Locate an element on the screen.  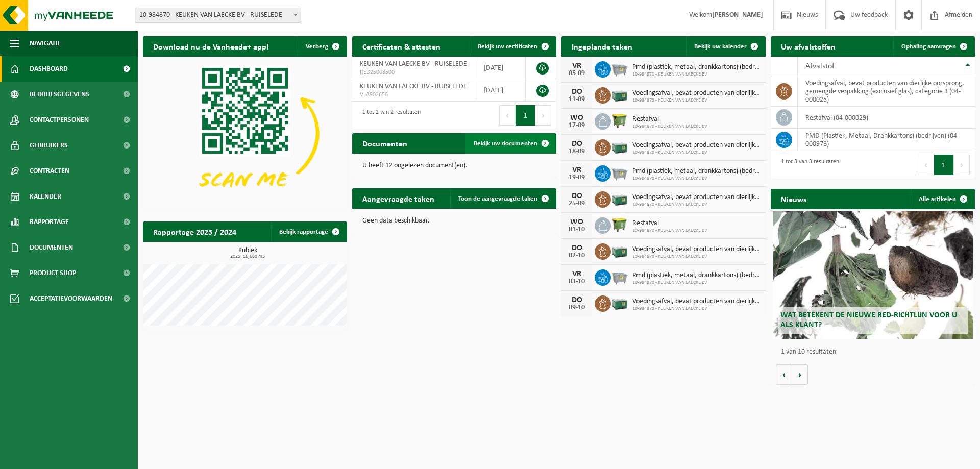
span: Bekijk uw certificaten is located at coordinates (507, 47).